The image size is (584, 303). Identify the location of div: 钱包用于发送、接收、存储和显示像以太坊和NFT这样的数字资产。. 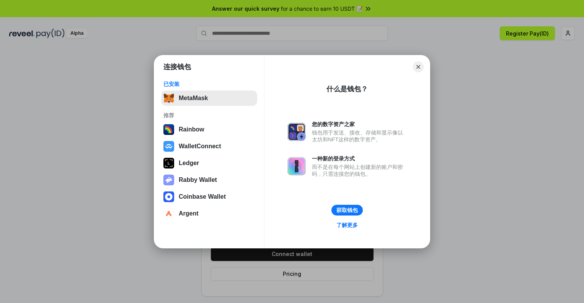
(359, 136).